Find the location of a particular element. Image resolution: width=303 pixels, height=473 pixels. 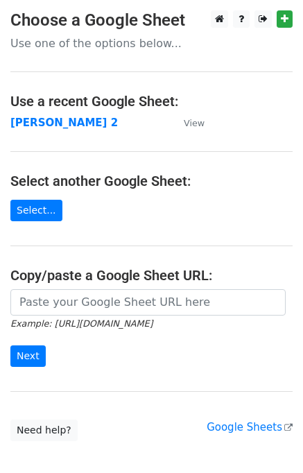

a: Google Sheets is located at coordinates (250, 427).